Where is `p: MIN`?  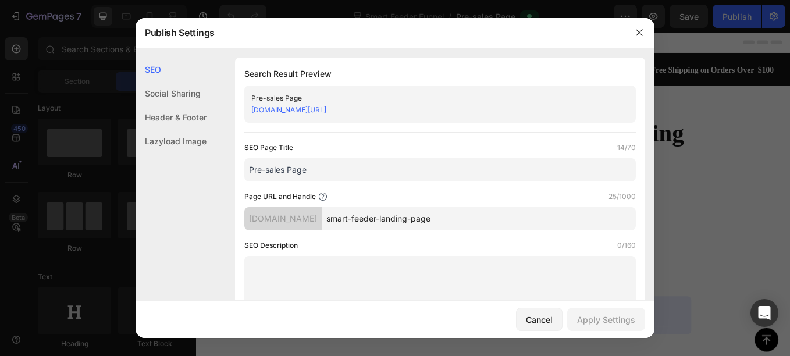
p: MIN is located at coordinates (348, 49).